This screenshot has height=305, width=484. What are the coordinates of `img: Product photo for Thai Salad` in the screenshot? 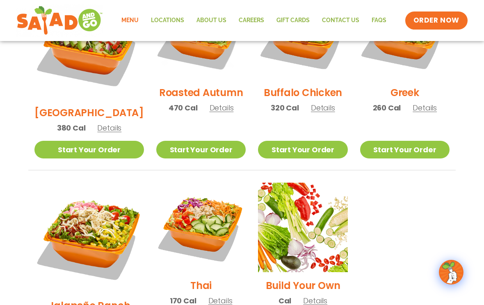 It's located at (201, 227).